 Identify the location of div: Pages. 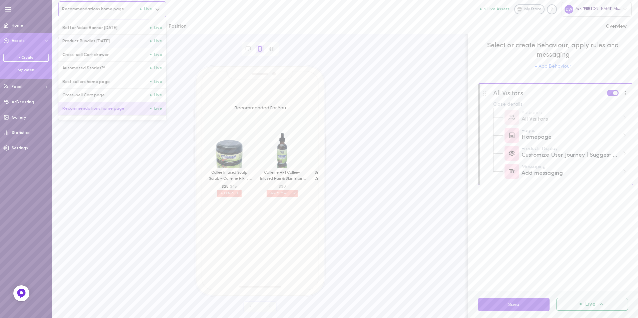
(571, 131).